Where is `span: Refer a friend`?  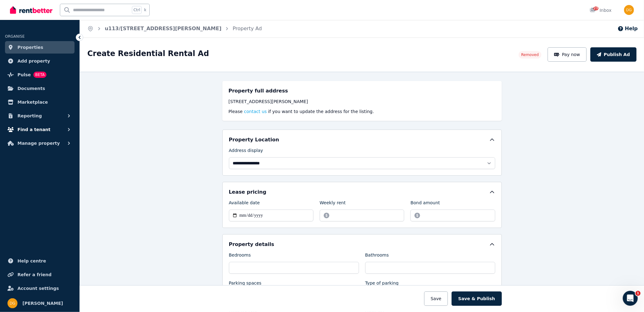 span: Refer a friend is located at coordinates (34, 275).